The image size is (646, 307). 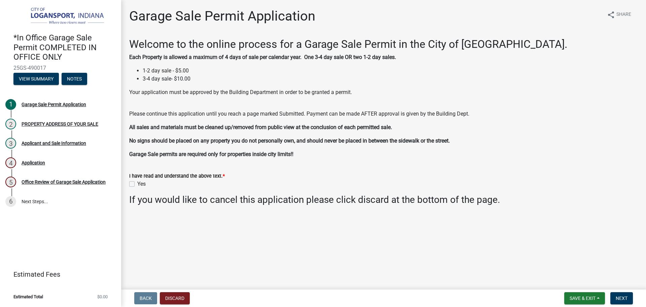 I want to click on h1: Garage Sale Permit Application, so click(x=222, y=16).